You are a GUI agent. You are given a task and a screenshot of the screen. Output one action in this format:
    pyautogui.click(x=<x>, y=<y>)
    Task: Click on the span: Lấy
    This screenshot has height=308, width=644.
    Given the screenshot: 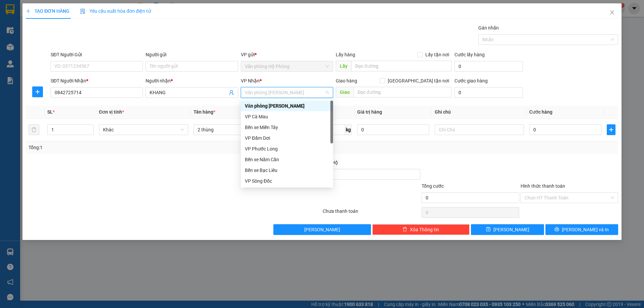 What is the action you would take?
    pyautogui.click(x=344, y=66)
    